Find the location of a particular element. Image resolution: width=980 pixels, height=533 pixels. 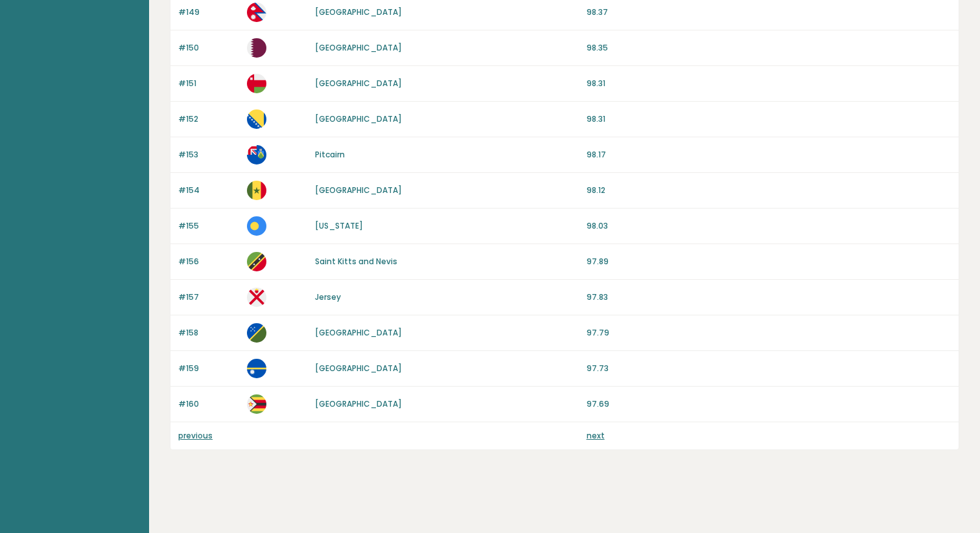

p: 97.79 is located at coordinates (769, 333).